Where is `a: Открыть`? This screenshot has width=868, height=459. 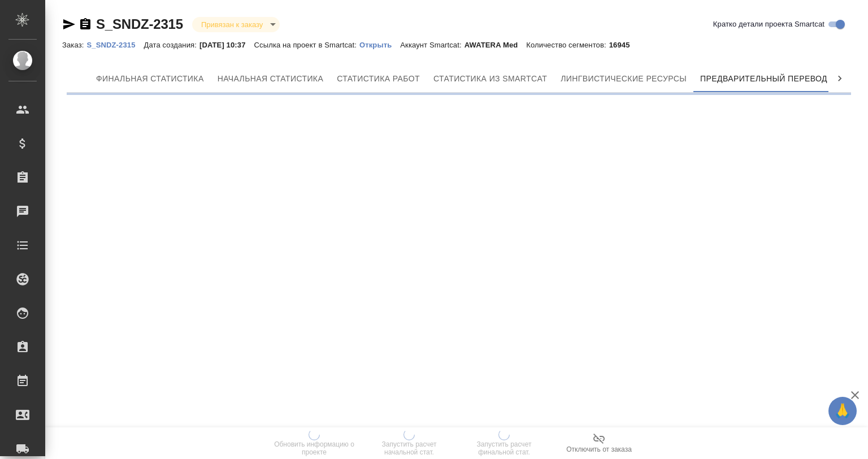 a: Открыть is located at coordinates (380, 44).